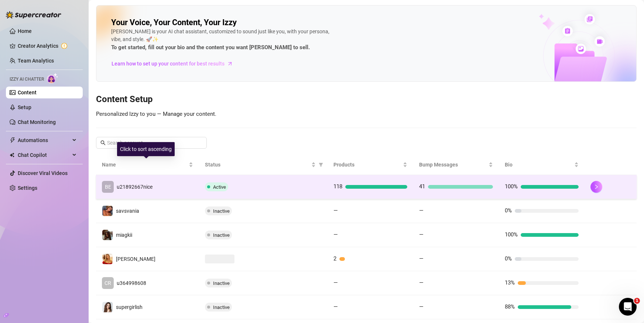 This screenshot has height=323, width=644. What do you see at coordinates (108, 235) in the screenshot?
I see `img: miagkii` at bounding box center [108, 235].